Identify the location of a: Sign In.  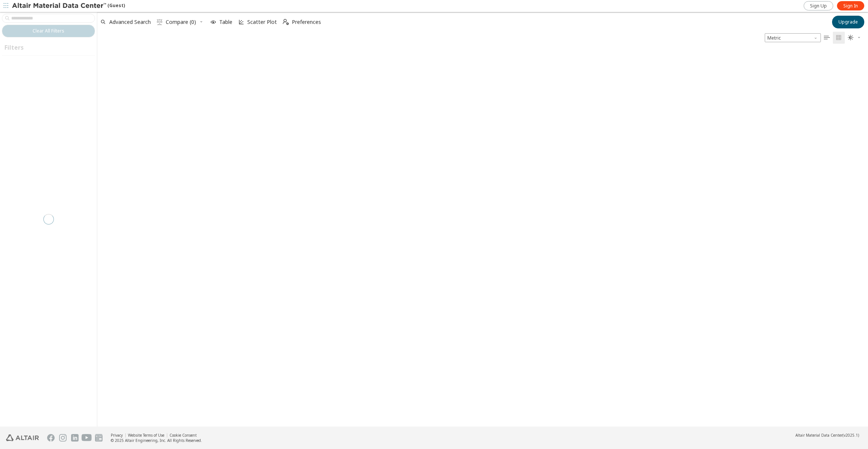
(850, 6).